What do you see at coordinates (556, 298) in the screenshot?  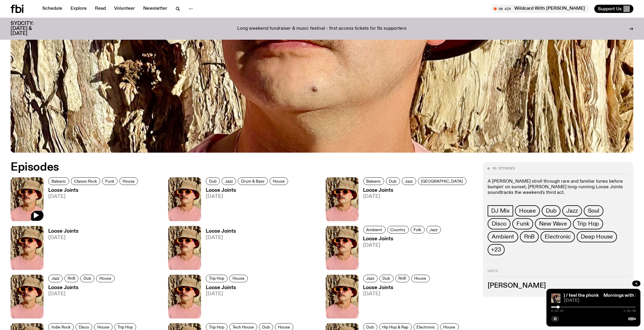 I see `a: An action shot of Jim throwing their ass back in the fbi studio. Their ass looks perfectly shaped...` at bounding box center [556, 298].